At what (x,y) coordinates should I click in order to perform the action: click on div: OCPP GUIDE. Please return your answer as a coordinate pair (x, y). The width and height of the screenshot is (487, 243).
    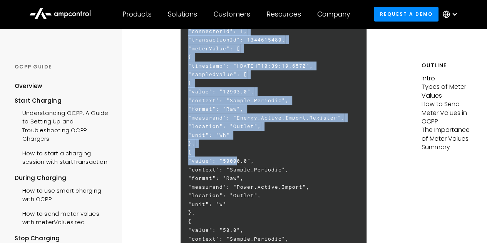
    Looking at the image, I should click on (63, 67).